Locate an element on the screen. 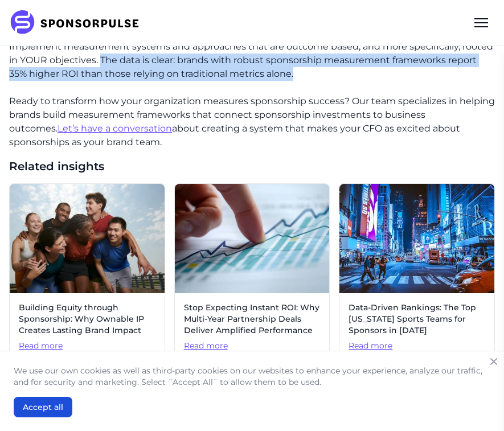 This screenshot has height=431, width=504. a: Let’s have a conversation is located at coordinates (114, 128).